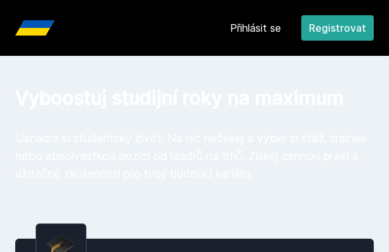  Describe the element at coordinates (195, 98) in the screenshot. I see `h1: Vyboostuj studijní roky na maximum` at that location.